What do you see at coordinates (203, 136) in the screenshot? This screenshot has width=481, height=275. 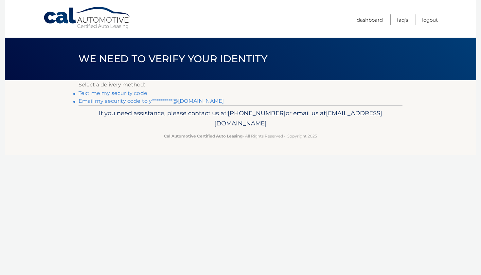 I see `strong: Cal Automotive Certified Auto Leasing` at bounding box center [203, 136].